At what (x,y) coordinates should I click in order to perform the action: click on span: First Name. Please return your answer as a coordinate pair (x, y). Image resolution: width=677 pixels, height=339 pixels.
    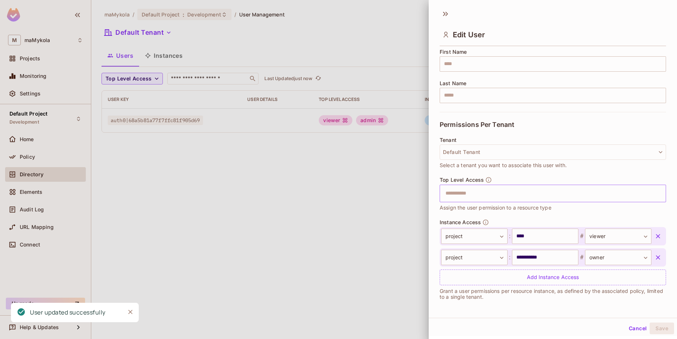
    Looking at the image, I should click on (453, 52).